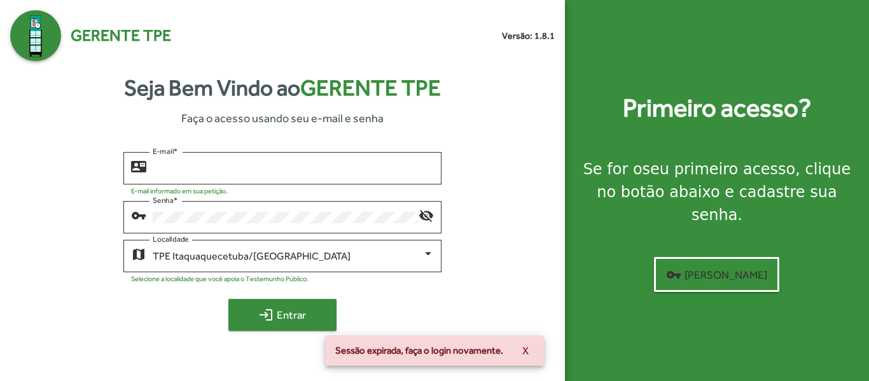 The image size is (869, 381). What do you see at coordinates (266, 315) in the screenshot?
I see `mat-icon: login` at bounding box center [266, 315].